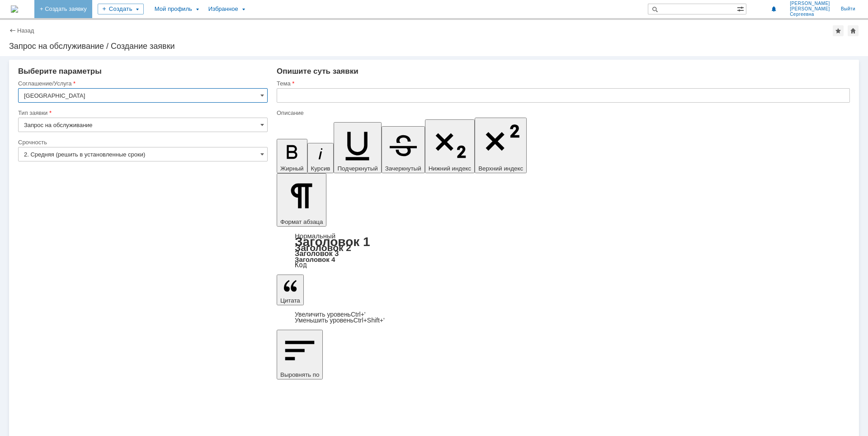  I want to click on button: Цитата, so click(291, 290).